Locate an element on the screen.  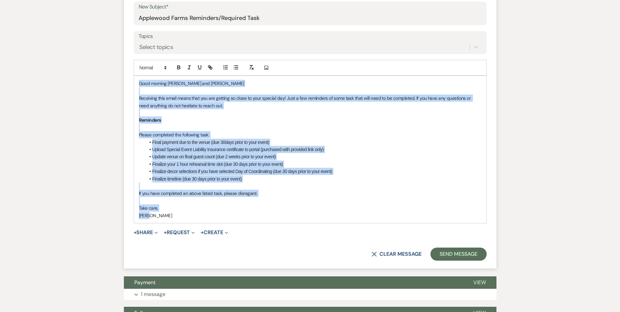
p: Take care, is located at coordinates (310, 208).